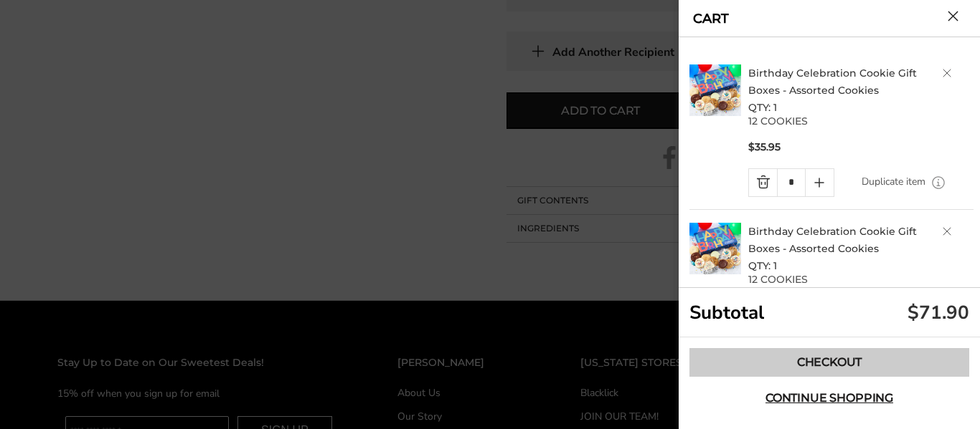  What do you see at coordinates (790, 183) in the screenshot?
I see `input: Quantity Input` at bounding box center [790, 183].